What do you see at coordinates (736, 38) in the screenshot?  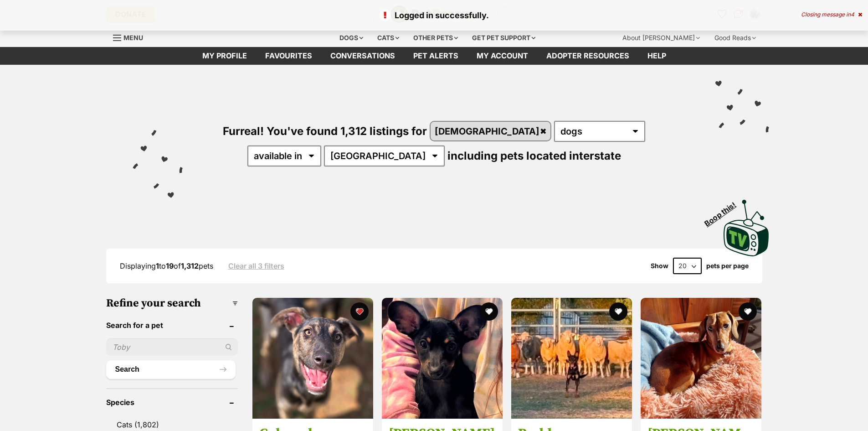 I see `div: Good Reads` at bounding box center [736, 38].